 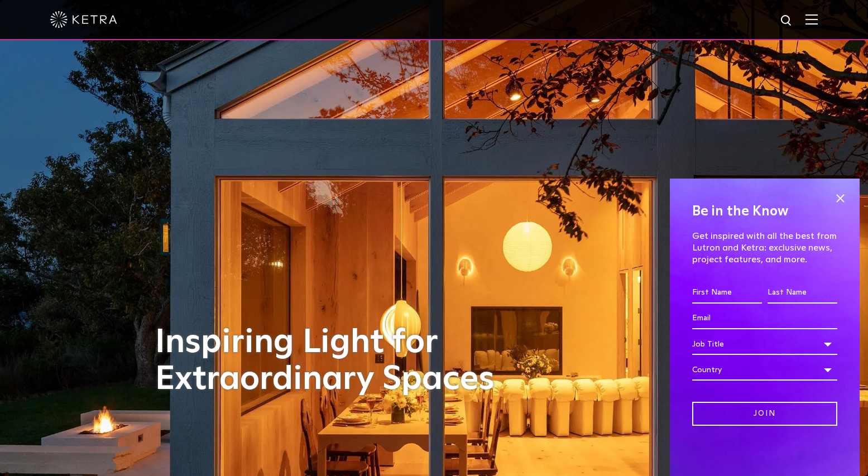 What do you see at coordinates (765, 414) in the screenshot?
I see `input: Join` at bounding box center [765, 414].